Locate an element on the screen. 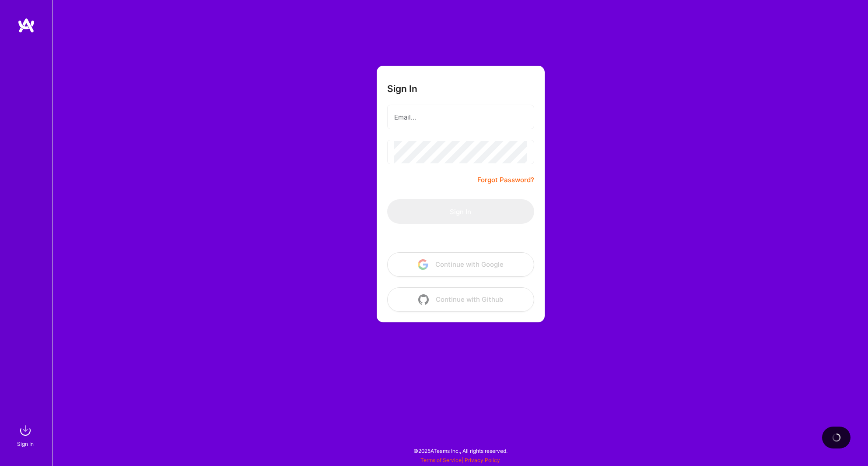 The image size is (868, 466). img: loading is located at coordinates (837, 437).